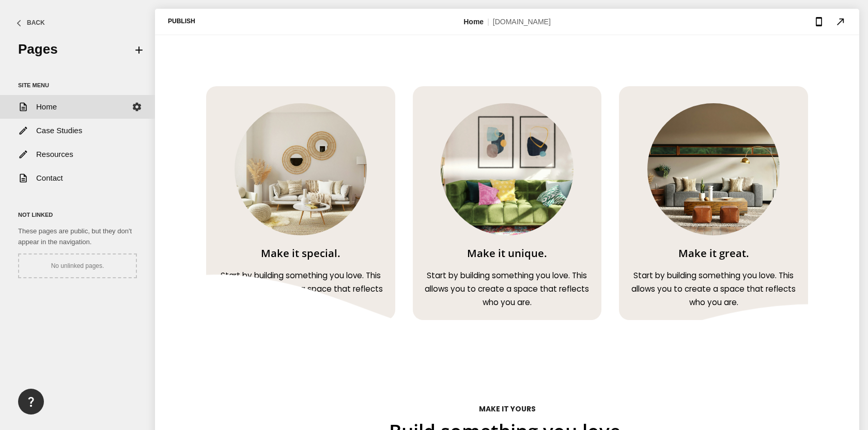  I want to click on span: question_mark, so click(31, 401).